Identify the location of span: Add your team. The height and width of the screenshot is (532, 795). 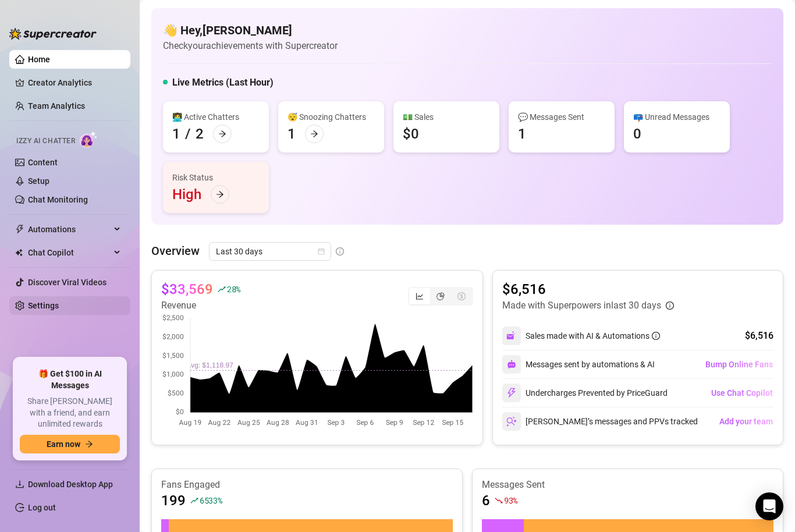
(746, 422).